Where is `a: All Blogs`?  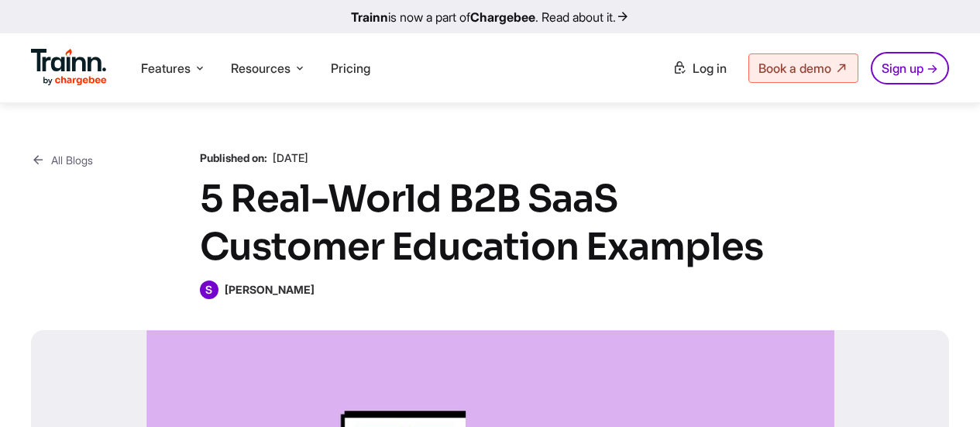
a: All Blogs is located at coordinates (62, 160).